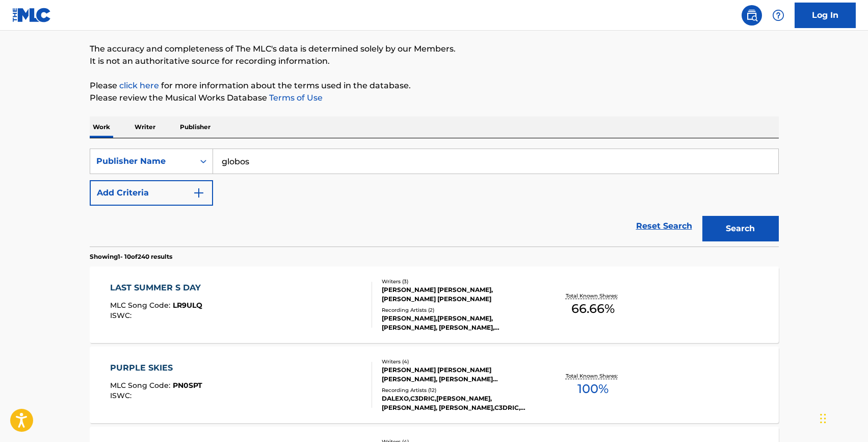 The height and width of the screenshot is (442, 868). Describe the element at coordinates (778, 15) in the screenshot. I see `div: Help` at that location.